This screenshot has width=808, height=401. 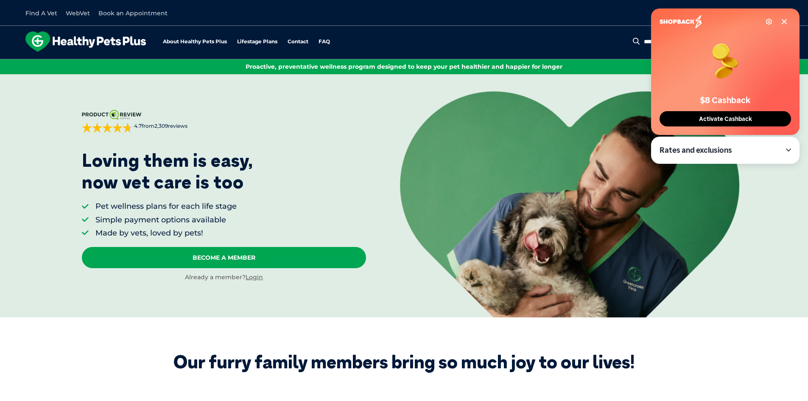 What do you see at coordinates (133, 13) in the screenshot?
I see `a: Book an Appointment` at bounding box center [133, 13].